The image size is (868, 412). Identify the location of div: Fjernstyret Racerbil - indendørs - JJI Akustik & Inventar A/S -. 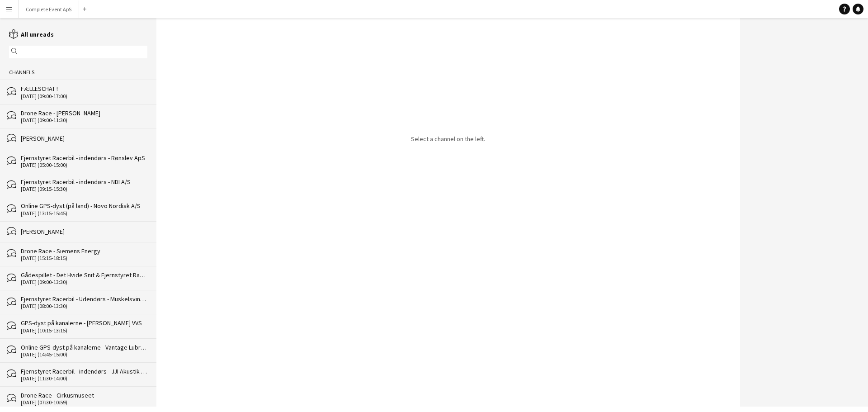
(84, 371).